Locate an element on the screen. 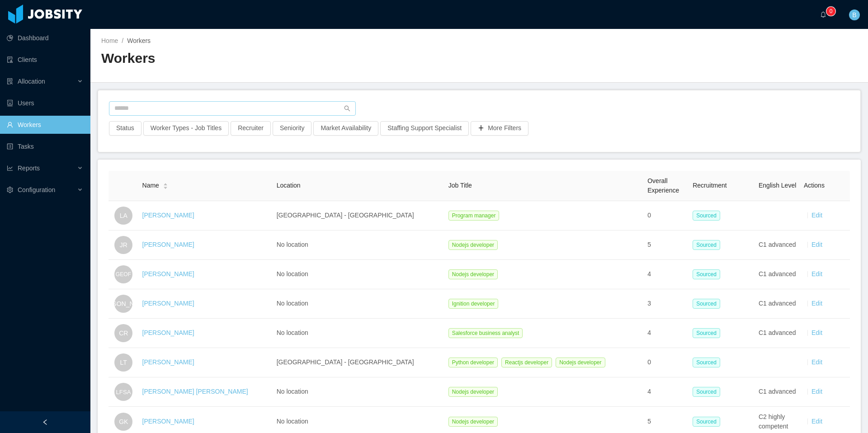  i: icon: search is located at coordinates (347, 108).